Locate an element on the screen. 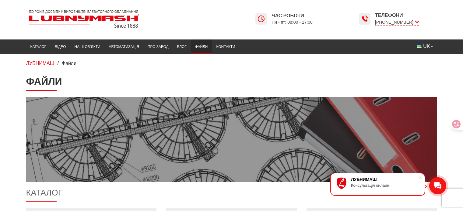 This screenshot has height=211, width=463. div: Консультація онлайн. is located at coordinates (384, 186).